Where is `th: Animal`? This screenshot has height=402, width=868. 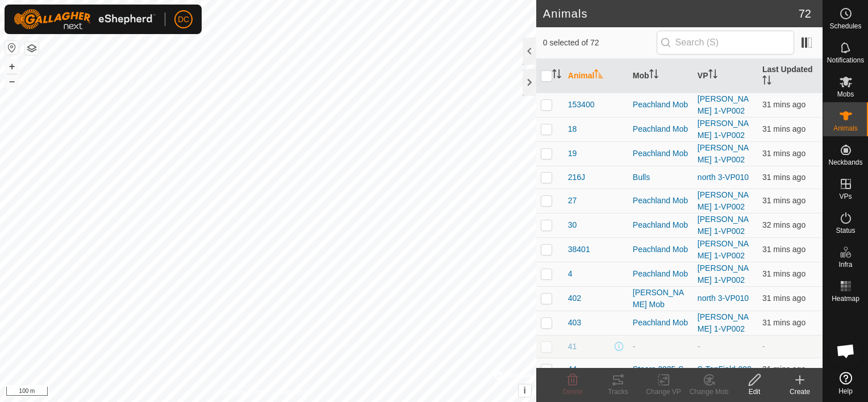 th: Animal is located at coordinates (596, 76).